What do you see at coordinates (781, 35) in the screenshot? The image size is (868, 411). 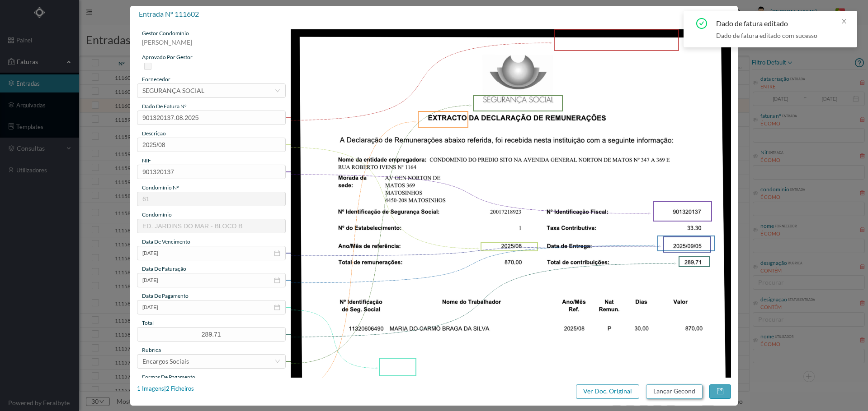 I see `div: Dado de fatura editado com sucesso` at bounding box center [781, 35].